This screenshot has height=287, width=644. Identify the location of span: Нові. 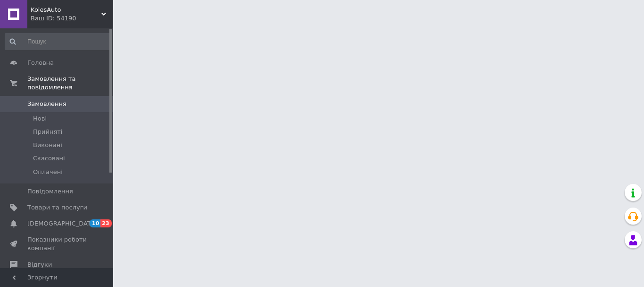
(40, 119).